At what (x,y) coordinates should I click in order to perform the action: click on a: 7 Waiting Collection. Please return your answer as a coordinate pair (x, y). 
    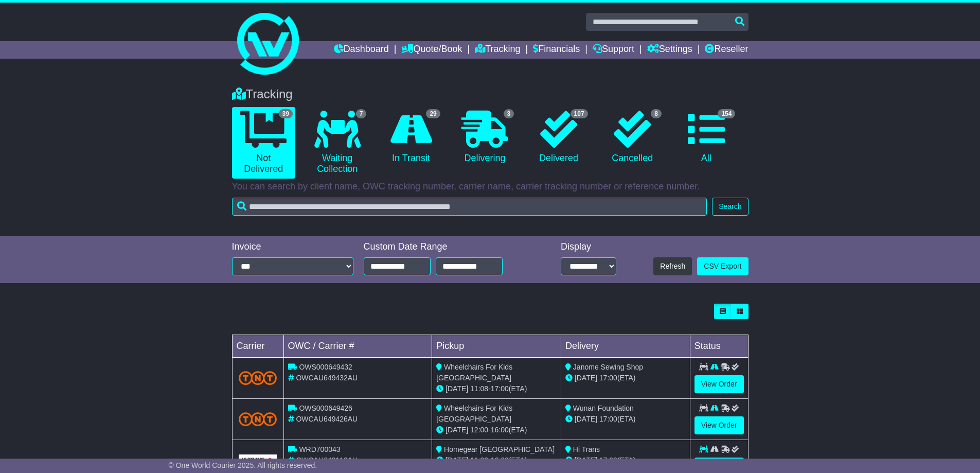
    Looking at the image, I should click on (337, 143).